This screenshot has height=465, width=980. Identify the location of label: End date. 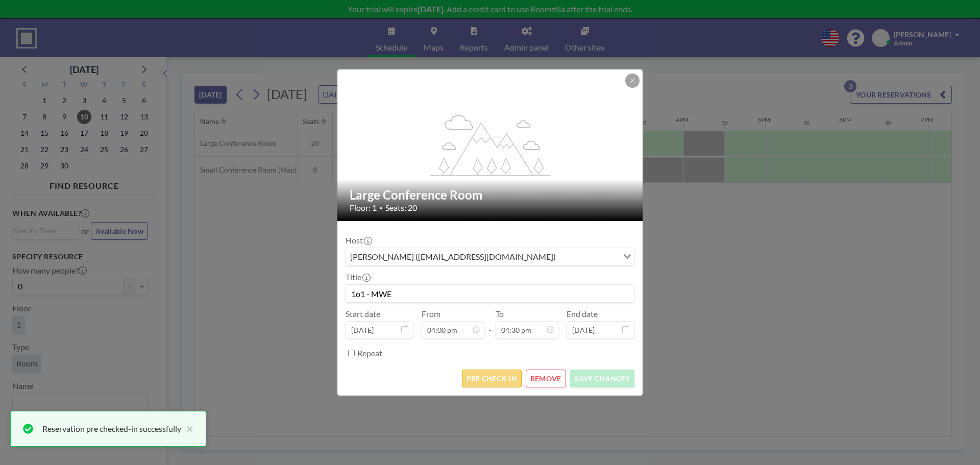
(581, 314).